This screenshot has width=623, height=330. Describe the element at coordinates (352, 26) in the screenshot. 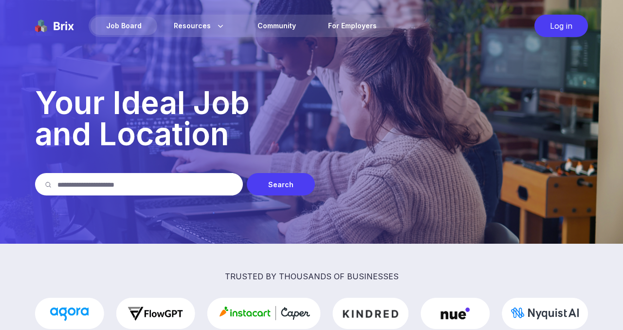

I see `div: For Employers` at that location.